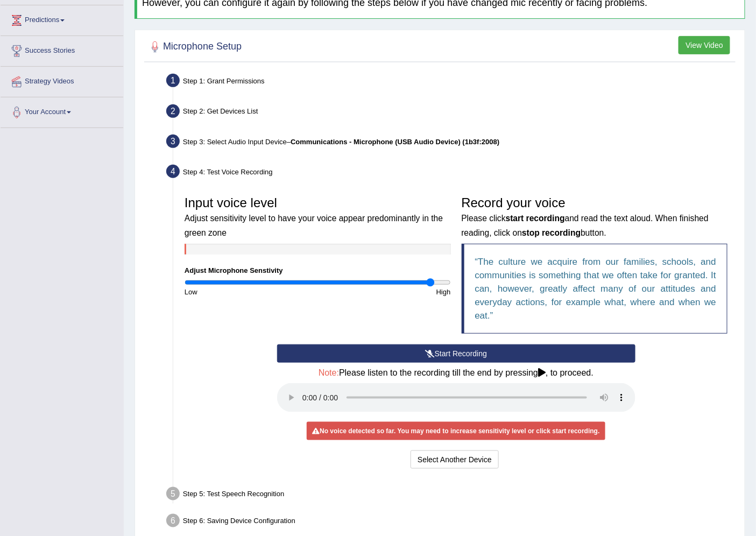 This screenshot has height=536, width=756. Describe the element at coordinates (248, 292) in the screenshot. I see `div: Low` at that location.